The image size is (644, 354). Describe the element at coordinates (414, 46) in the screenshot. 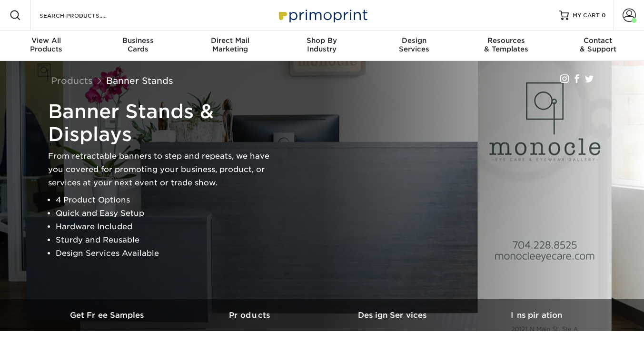

I see `a: DesignServices` at that location.